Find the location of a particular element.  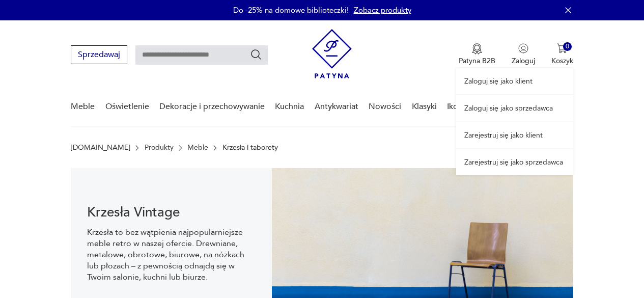

a: Antykwariat is located at coordinates (337, 107).